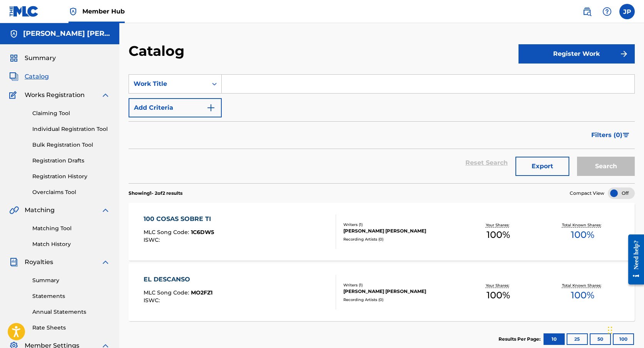  What do you see at coordinates (610, 135) in the screenshot?
I see `button: Filters (0)` at bounding box center [610, 135].